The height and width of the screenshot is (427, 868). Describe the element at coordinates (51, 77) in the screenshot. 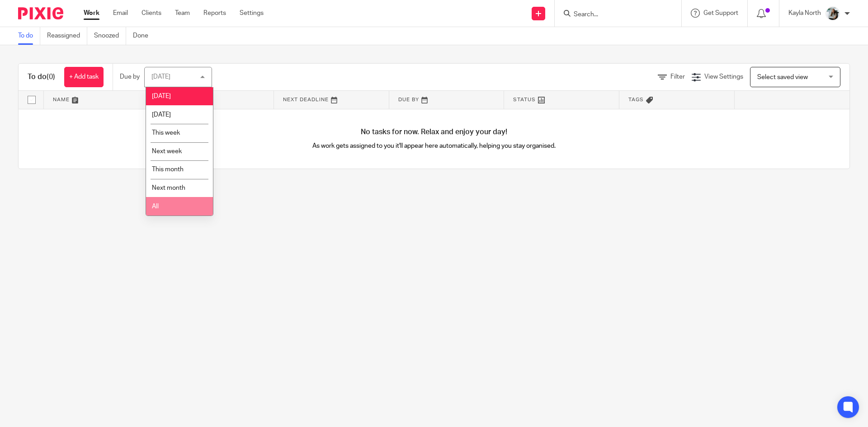

I see `span: (0)` at that location.